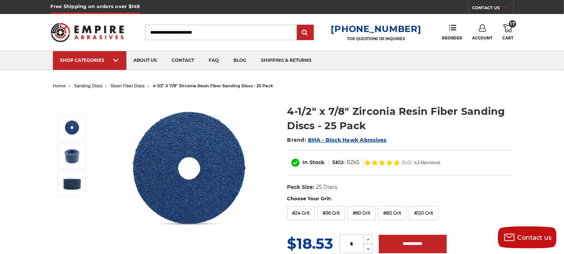 The image size is (564, 254). I want to click on span: In Stock, so click(314, 162).